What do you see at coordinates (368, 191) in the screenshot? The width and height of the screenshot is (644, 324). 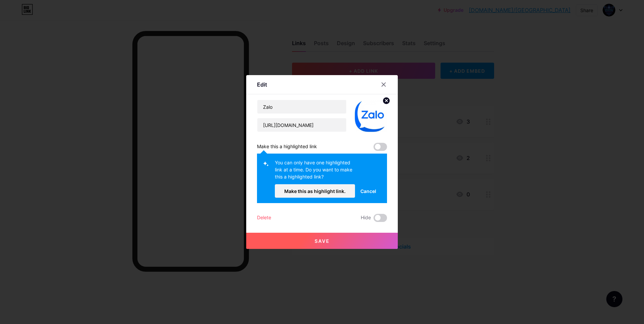 I see `button: Cancel` at bounding box center [368, 191].